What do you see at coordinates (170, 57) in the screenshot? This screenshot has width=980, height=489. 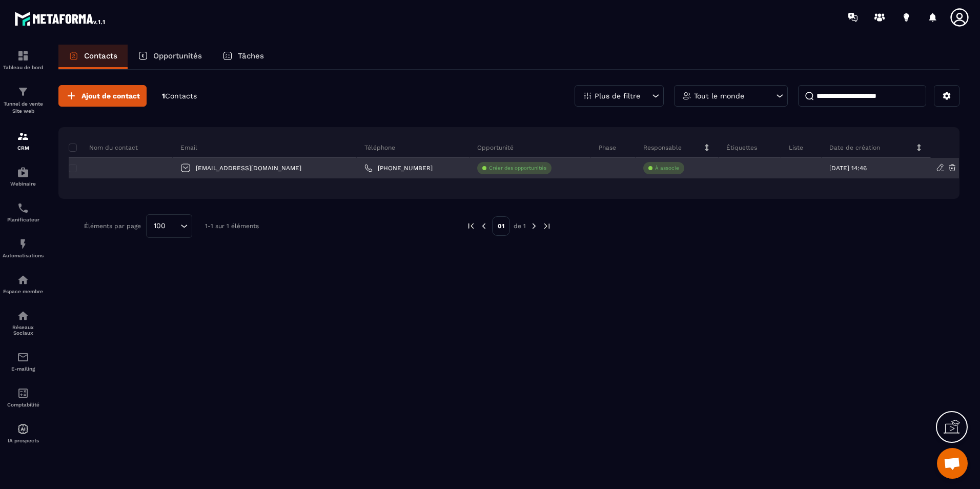 I see `a: Opportunités` at bounding box center [170, 57].